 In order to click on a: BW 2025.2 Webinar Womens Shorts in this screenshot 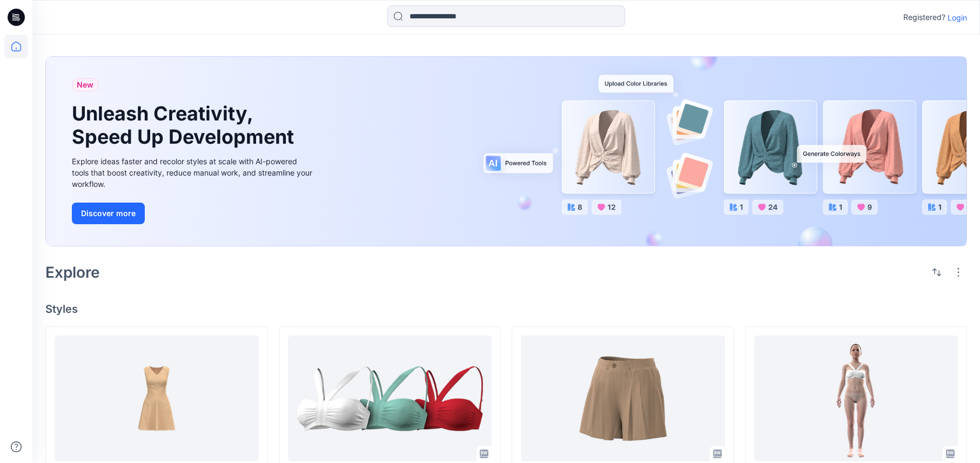, I will do `click(623, 398)`.